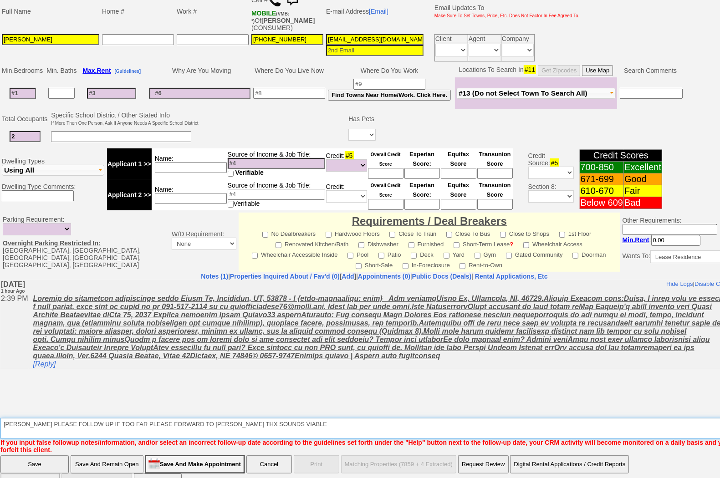 The width and height of the screenshot is (720, 478). Describe the element at coordinates (28, 71) in the screenshot. I see `span: Bedrooms` at that location.